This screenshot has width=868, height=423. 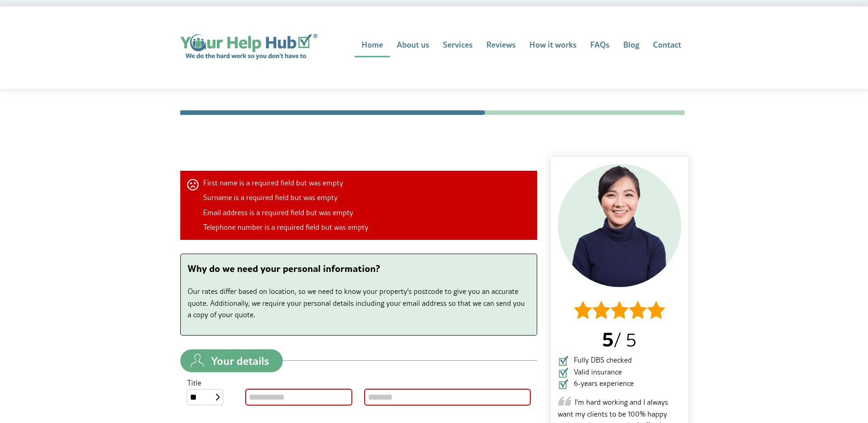 I want to click on img: select-box.svg, so click(x=218, y=397).